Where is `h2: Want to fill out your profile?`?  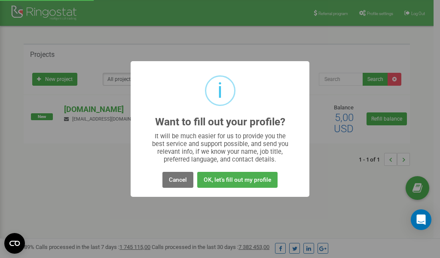 h2: Want to fill out your profile? is located at coordinates (220, 122).